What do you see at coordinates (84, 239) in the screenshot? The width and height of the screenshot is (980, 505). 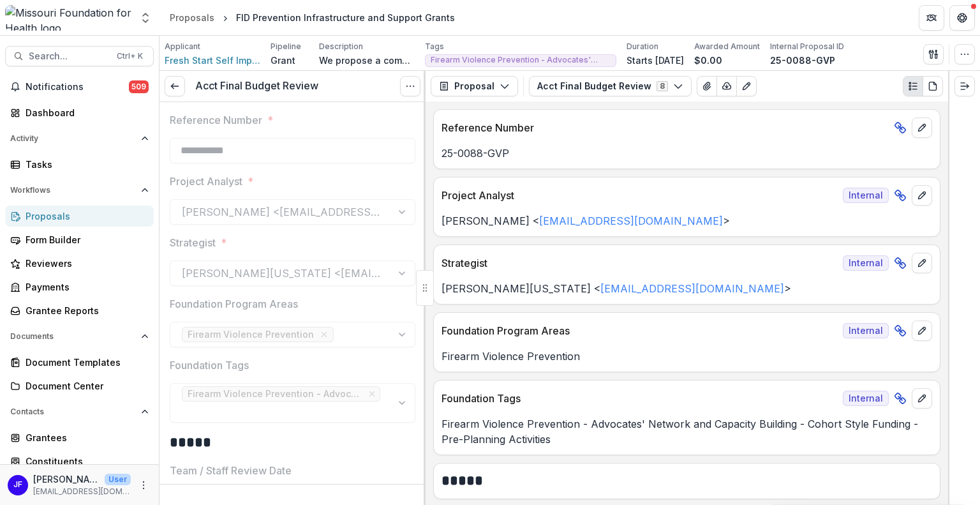 I see `div: Form Builder` at bounding box center [84, 239].